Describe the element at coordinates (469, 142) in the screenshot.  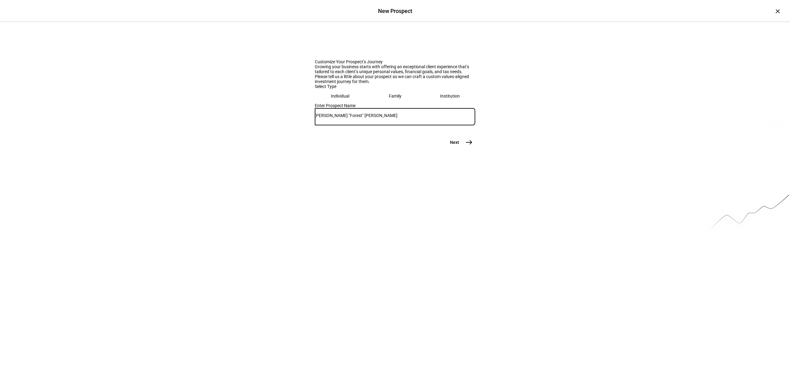
I see `mat-icon: east` at that location.